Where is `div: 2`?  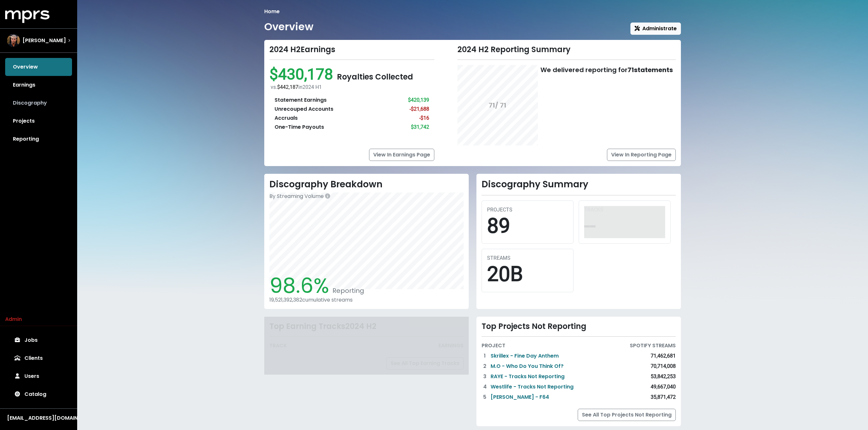
div: 2 is located at coordinates (485, 366).